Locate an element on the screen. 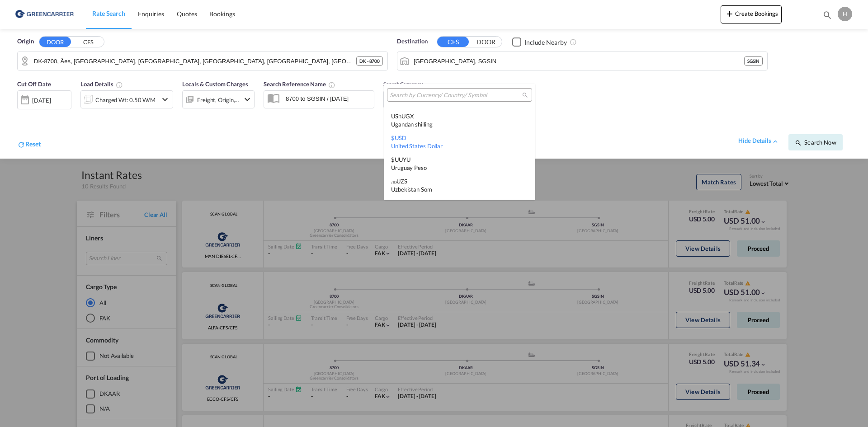 This screenshot has width=868, height=427. div: United States Dollar is located at coordinates (459, 146).